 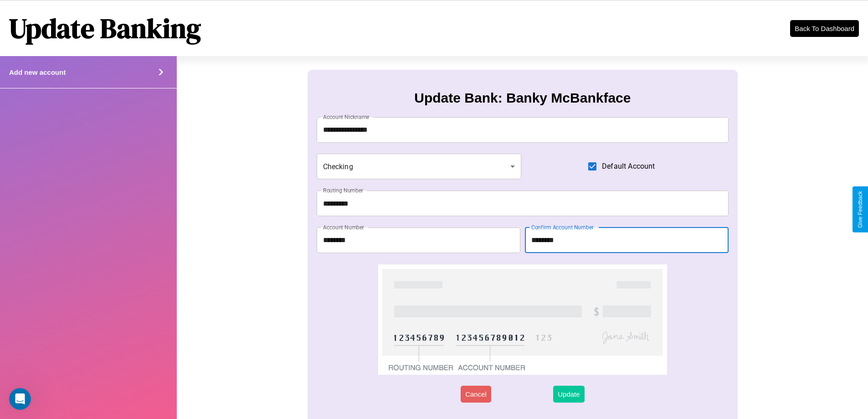 I want to click on h3: Update Bank: Banky McBankface, so click(x=523, y=98).